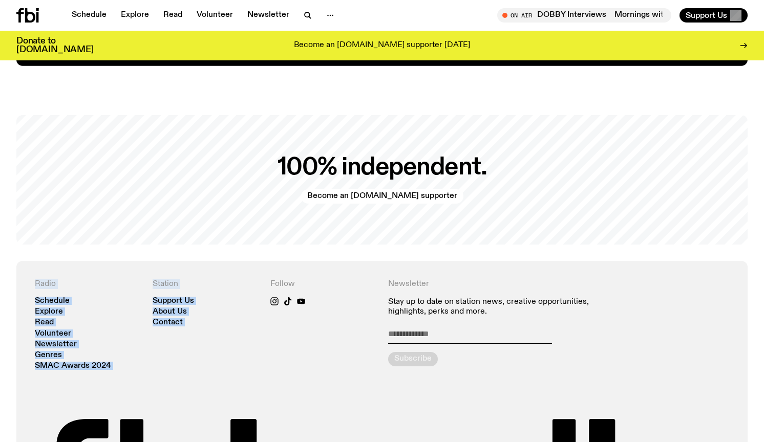 The height and width of the screenshot is (442, 764). Describe the element at coordinates (500, 284) in the screenshot. I see `h4: Newsletter` at that location.